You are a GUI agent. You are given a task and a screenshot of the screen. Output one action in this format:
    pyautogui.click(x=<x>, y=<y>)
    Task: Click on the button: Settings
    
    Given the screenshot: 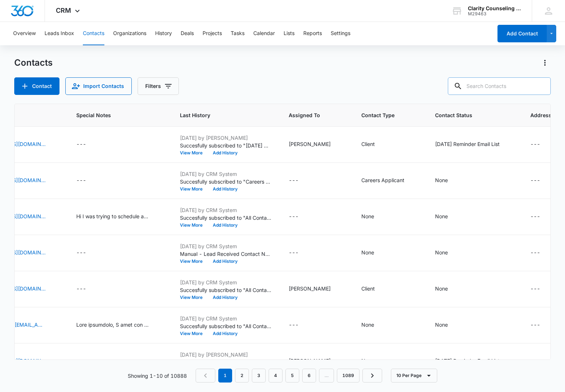 What is the action you would take?
    pyautogui.click(x=340, y=34)
    